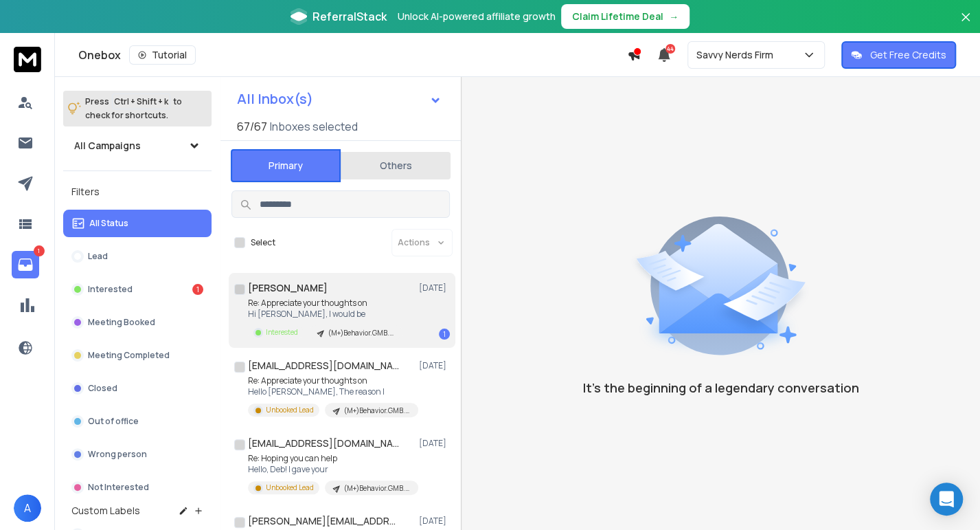 The image size is (980, 530). I want to click on span: 44, so click(670, 49).